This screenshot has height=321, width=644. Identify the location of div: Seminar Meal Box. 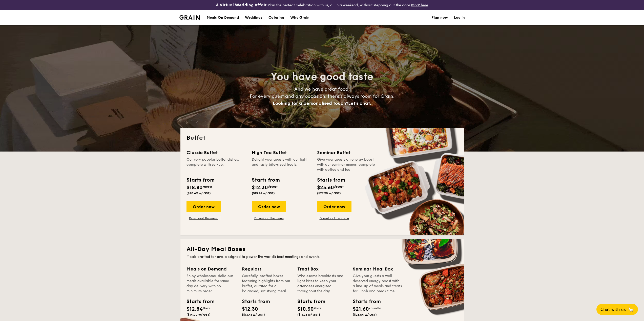
(377, 269).